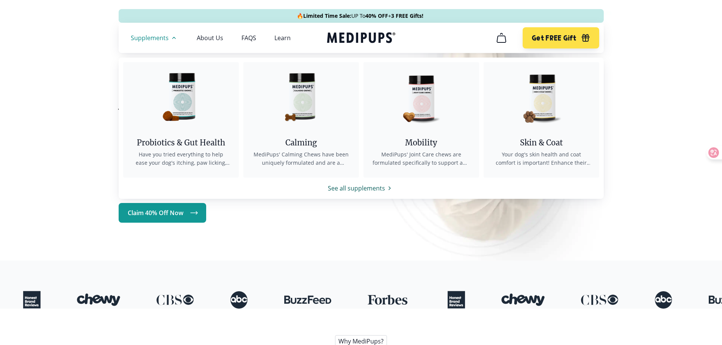 This screenshot has height=345, width=722. I want to click on a: Claim 40% Off Now, so click(162, 213).